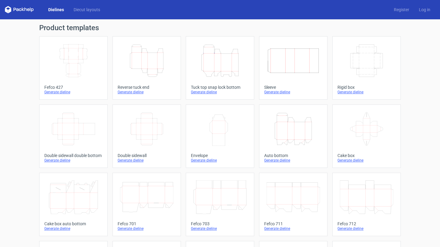  I want to click on div: Rigid box, so click(366, 87).